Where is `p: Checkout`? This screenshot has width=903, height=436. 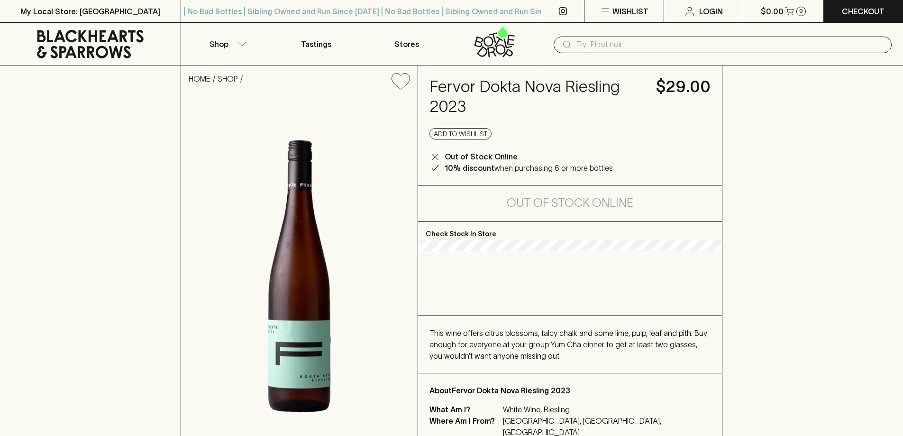
p: Checkout is located at coordinates (863, 11).